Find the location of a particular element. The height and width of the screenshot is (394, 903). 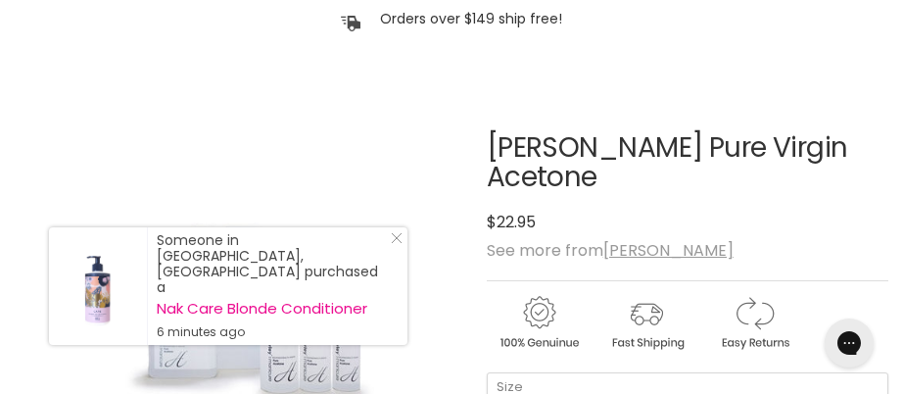

span: See more from is located at coordinates (610, 250).